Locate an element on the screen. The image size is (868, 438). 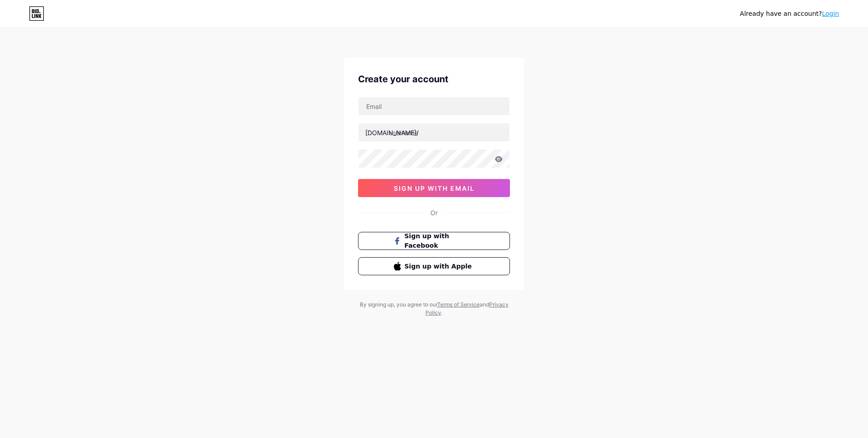
div: Or is located at coordinates (434, 213).